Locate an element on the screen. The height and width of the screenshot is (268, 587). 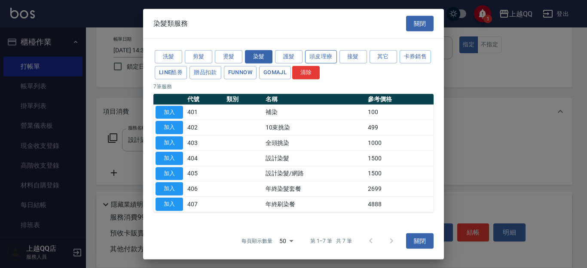
td: 設計染髮 is located at coordinates (314, 158).